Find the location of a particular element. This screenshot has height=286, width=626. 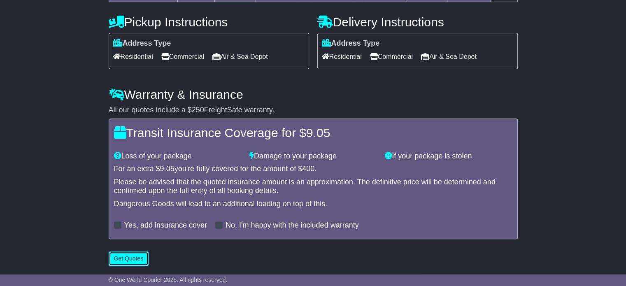

h4: Transit Insurance Coverage for $ is located at coordinates (313, 132).